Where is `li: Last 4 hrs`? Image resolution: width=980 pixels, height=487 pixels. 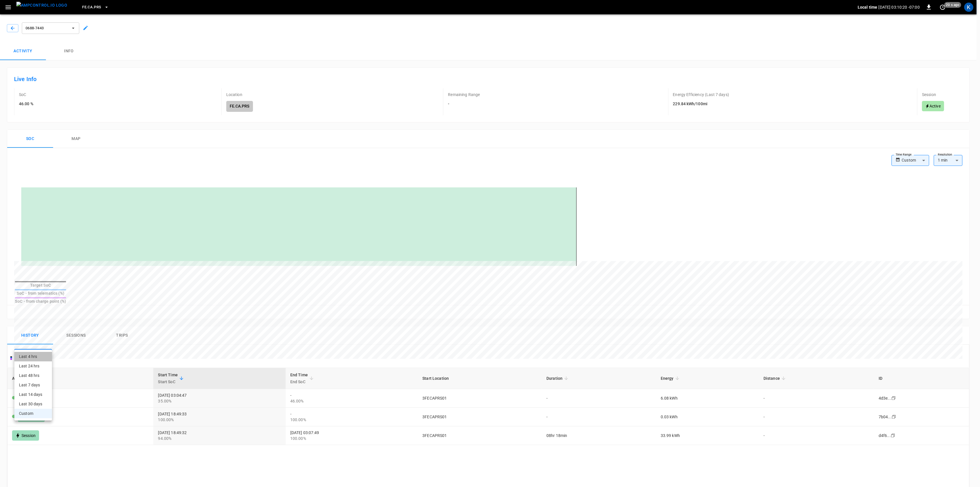 li: Last 4 hrs is located at coordinates (33, 356).